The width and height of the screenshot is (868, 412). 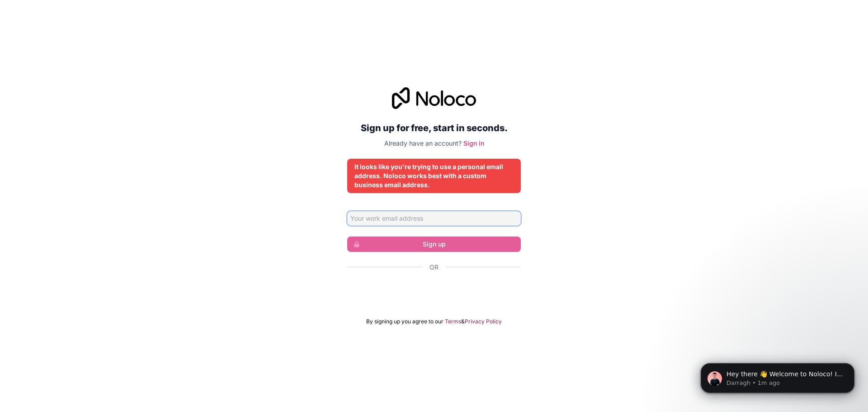 What do you see at coordinates (97, 39) in the screenshot?
I see `p: Message from Darragh, sent 1m ago` at bounding box center [97, 39].